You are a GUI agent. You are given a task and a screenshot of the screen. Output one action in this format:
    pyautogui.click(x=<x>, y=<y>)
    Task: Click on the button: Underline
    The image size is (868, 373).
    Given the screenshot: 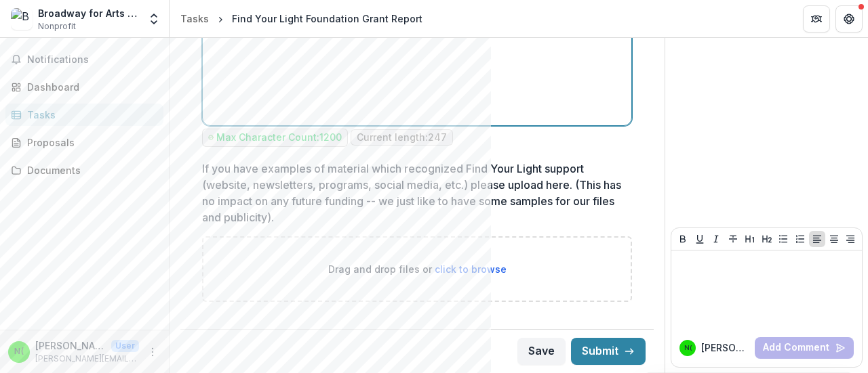 What is the action you would take?
    pyautogui.click(x=700, y=240)
    